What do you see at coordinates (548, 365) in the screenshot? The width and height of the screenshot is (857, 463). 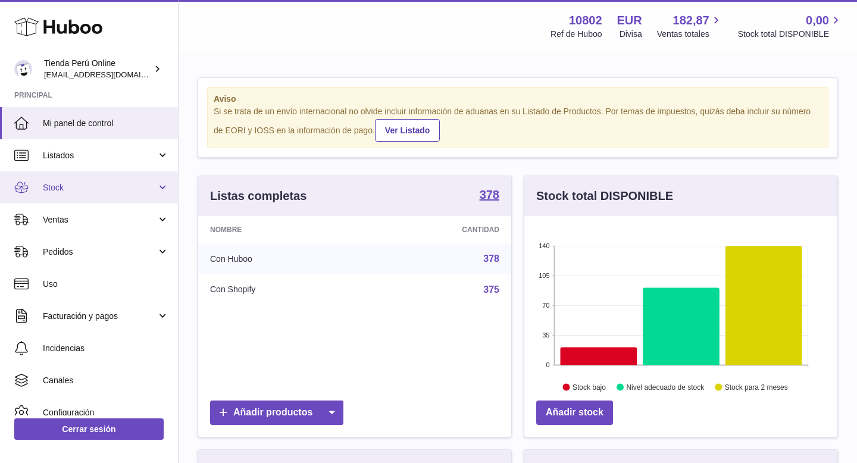 I see `text: 0` at bounding box center [548, 365].